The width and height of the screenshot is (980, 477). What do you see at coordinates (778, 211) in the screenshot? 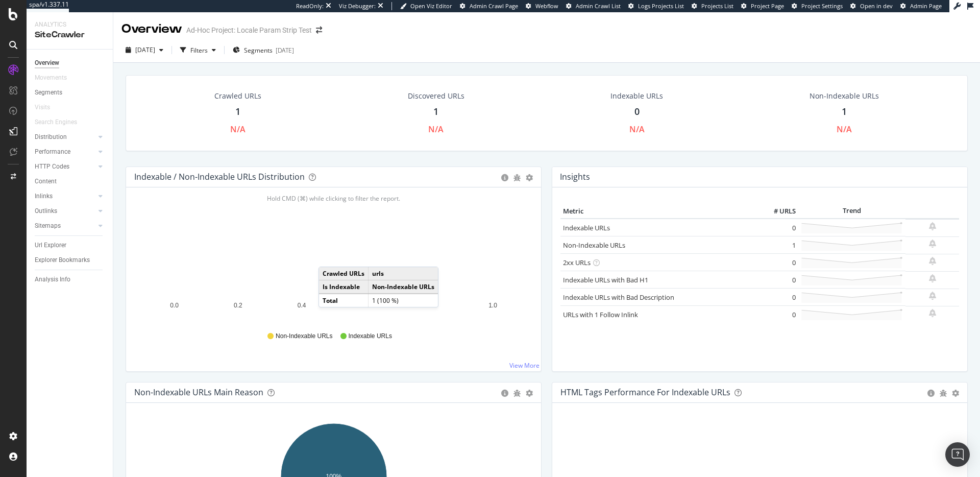
I see `th: # URLS` at bounding box center [778, 211].